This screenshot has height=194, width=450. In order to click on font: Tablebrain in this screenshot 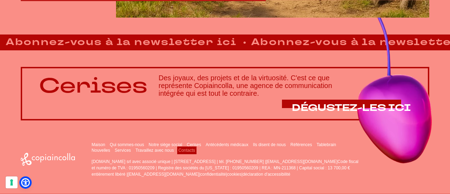, I will do `click(326, 144)`.